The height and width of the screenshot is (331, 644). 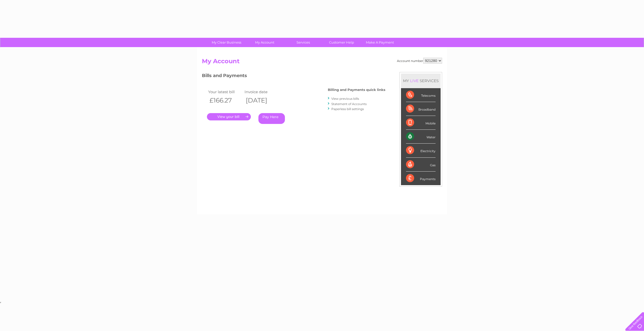 What do you see at coordinates (226, 43) in the screenshot?
I see `a: My Clear Business` at bounding box center [226, 43].